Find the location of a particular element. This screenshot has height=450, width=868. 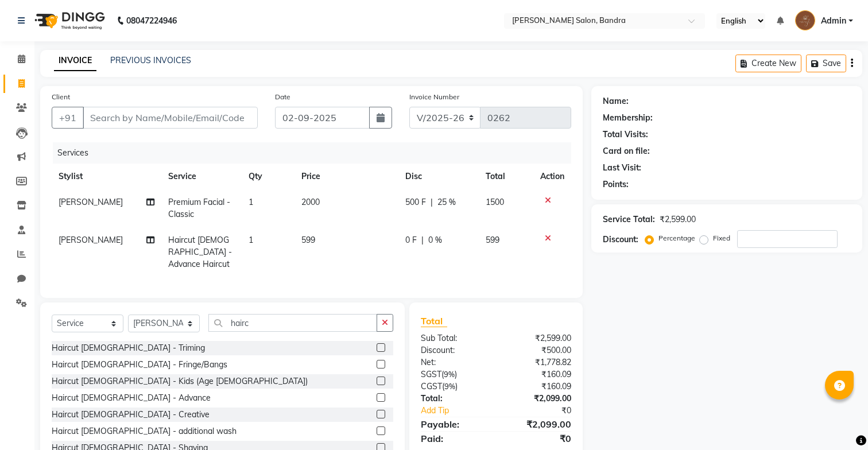

div: Name: is located at coordinates (616, 101).